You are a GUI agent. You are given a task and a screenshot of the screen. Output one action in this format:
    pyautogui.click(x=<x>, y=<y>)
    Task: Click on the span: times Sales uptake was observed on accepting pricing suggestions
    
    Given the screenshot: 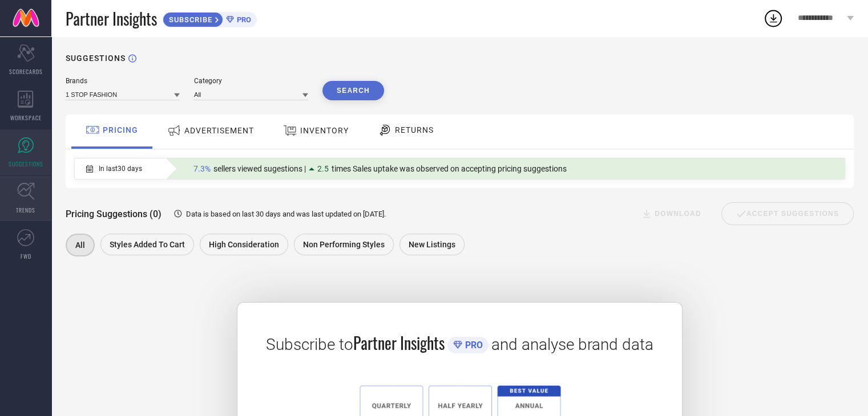 What is the action you would take?
    pyautogui.click(x=449, y=168)
    